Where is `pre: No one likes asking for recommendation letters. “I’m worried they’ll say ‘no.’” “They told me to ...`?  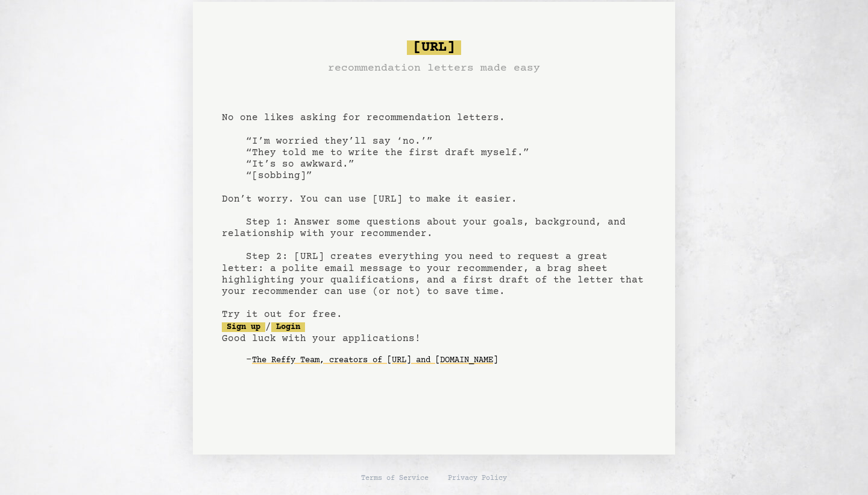 pre: No one likes asking for recommendation letters. “I’m worried they’ll say ‘no.’” “They told me to ... is located at coordinates (434, 213).